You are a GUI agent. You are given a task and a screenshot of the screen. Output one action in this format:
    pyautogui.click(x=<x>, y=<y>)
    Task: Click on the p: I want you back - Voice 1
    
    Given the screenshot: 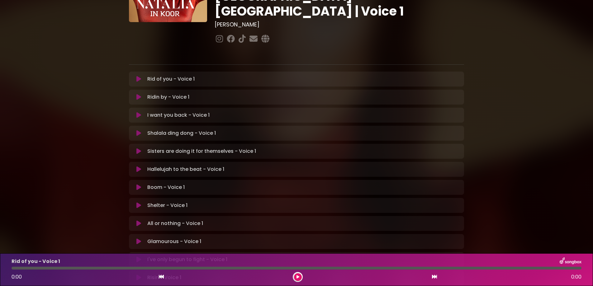 What is the action you would take?
    pyautogui.click(x=178, y=115)
    